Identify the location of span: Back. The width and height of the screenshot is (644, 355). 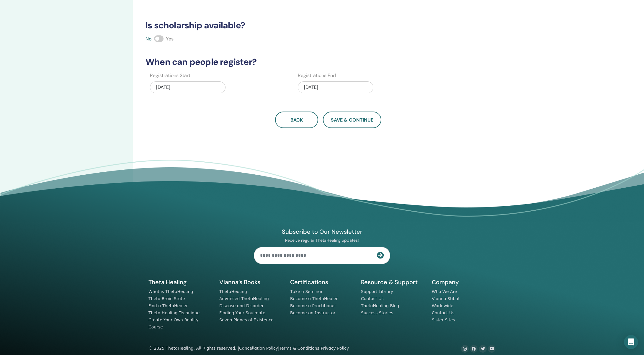
(296, 120).